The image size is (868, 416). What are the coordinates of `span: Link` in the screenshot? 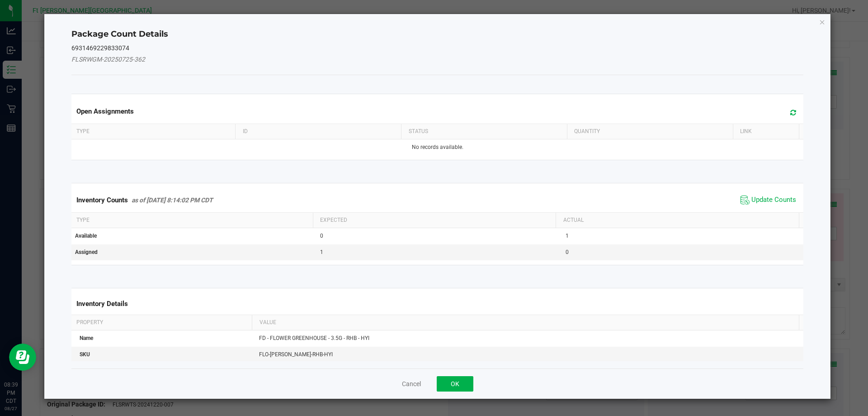 It's located at (746, 131).